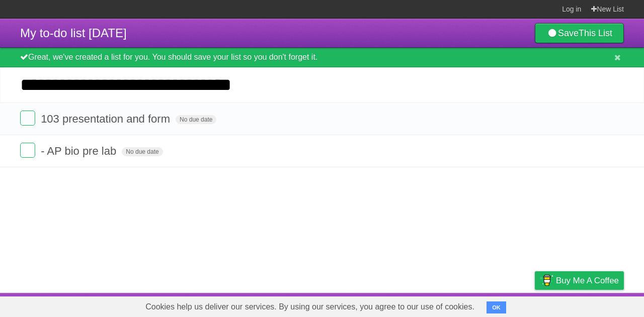  I want to click on a: Buy me a coffee, so click(579, 281).